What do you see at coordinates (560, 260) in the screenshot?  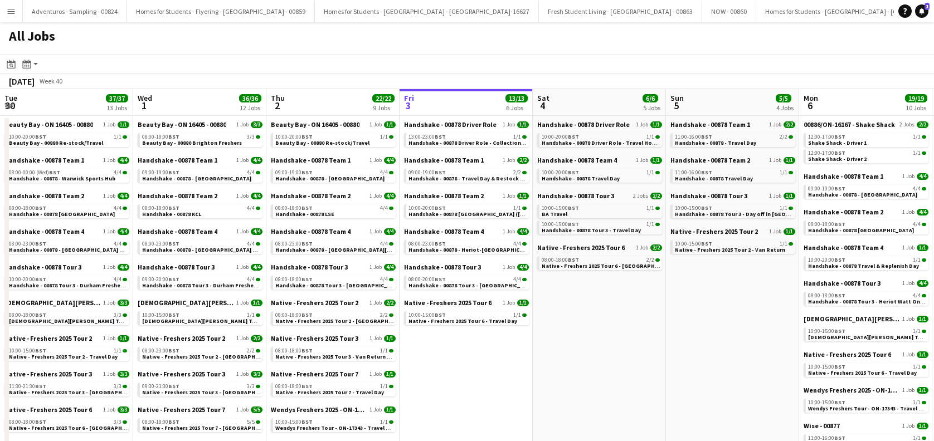 I see `span: 08:00-18:00` at bounding box center [560, 260].